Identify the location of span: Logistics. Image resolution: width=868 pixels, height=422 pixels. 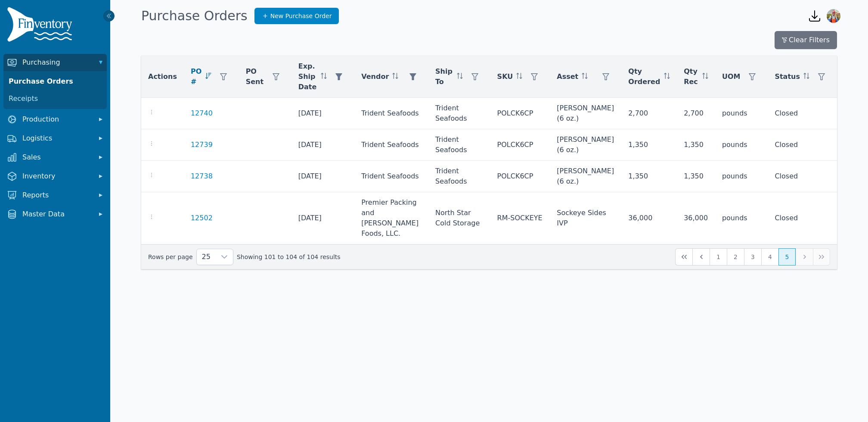
(57, 138).